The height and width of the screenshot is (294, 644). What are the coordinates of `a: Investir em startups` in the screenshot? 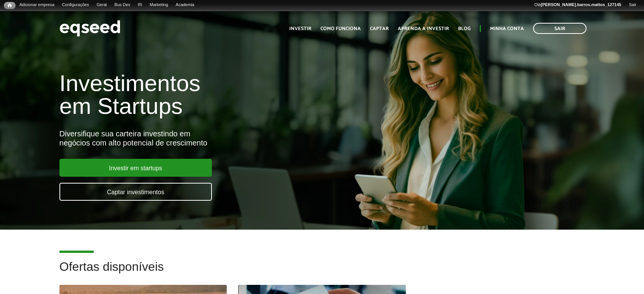 It's located at (135, 167).